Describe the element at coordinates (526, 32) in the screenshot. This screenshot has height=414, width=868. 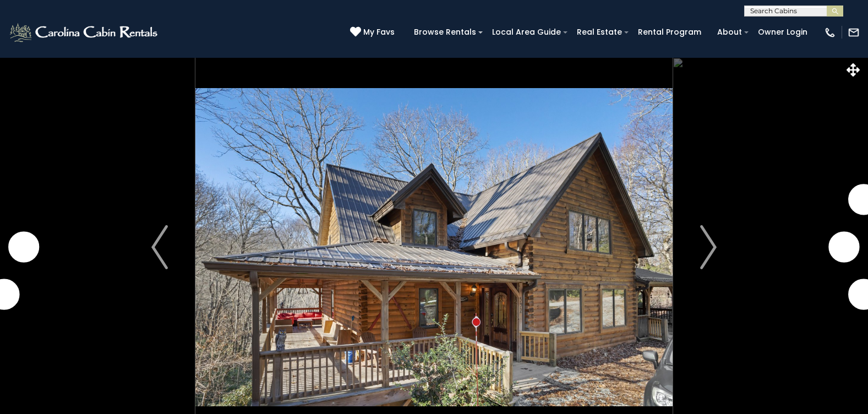
I see `a: Local Area Guide` at that location.